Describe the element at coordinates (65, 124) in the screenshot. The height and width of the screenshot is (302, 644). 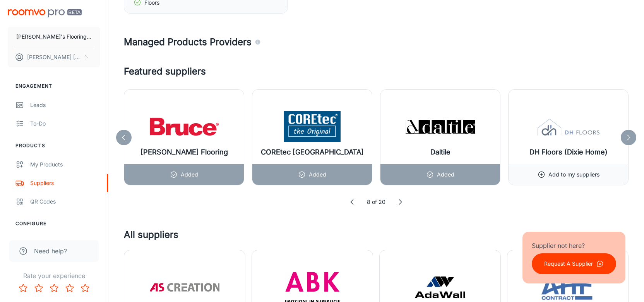
I see `div: To-do` at that location.